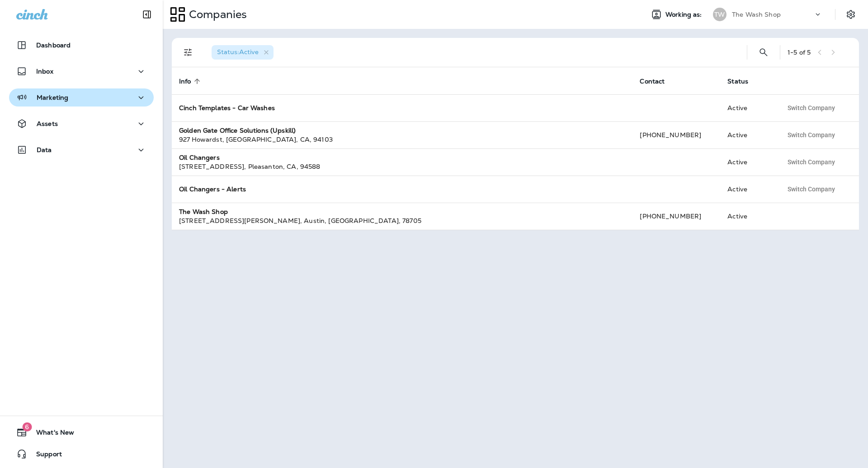 The height and width of the screenshot is (468, 868). What do you see at coordinates (81, 432) in the screenshot?
I see `button: 6What's New` at bounding box center [81, 432].